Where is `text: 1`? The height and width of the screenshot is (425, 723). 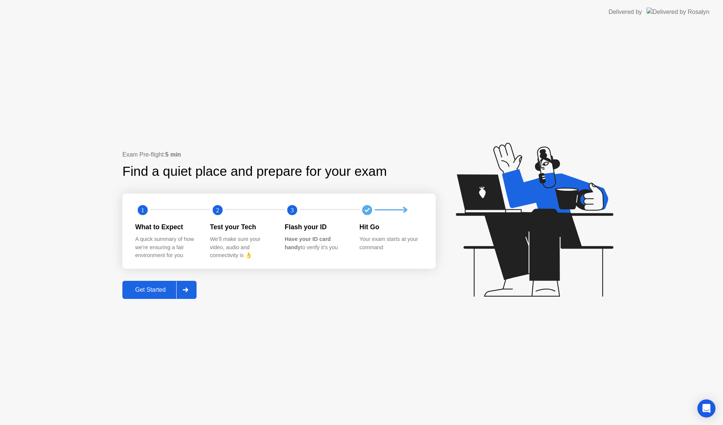
text: 1 is located at coordinates (143, 210).